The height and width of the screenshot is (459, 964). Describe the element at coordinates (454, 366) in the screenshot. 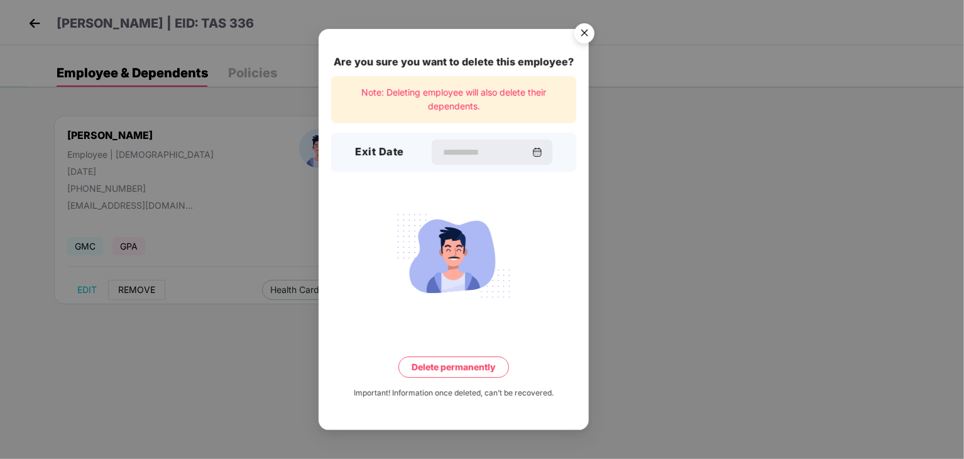

I see `button: Delete permanently` at that location.